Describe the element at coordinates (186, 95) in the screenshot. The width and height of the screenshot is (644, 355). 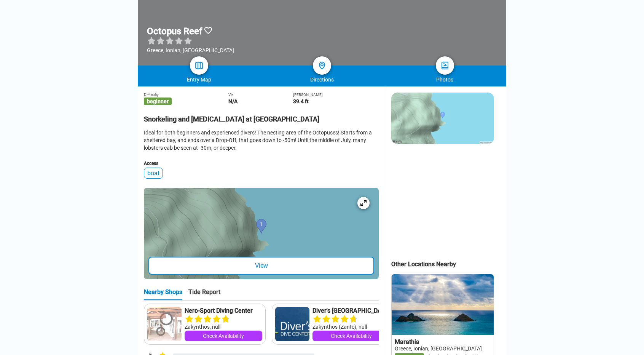
I see `div: Difficulty` at that location.